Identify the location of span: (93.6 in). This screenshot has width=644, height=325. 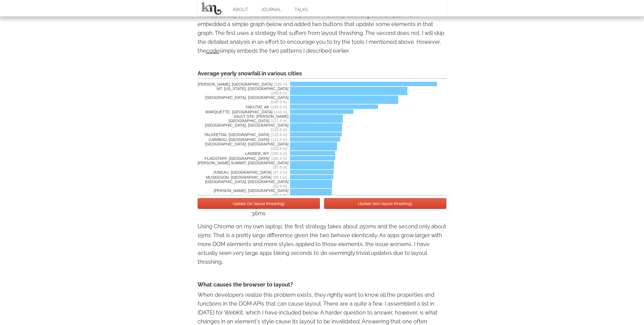
(280, 186).